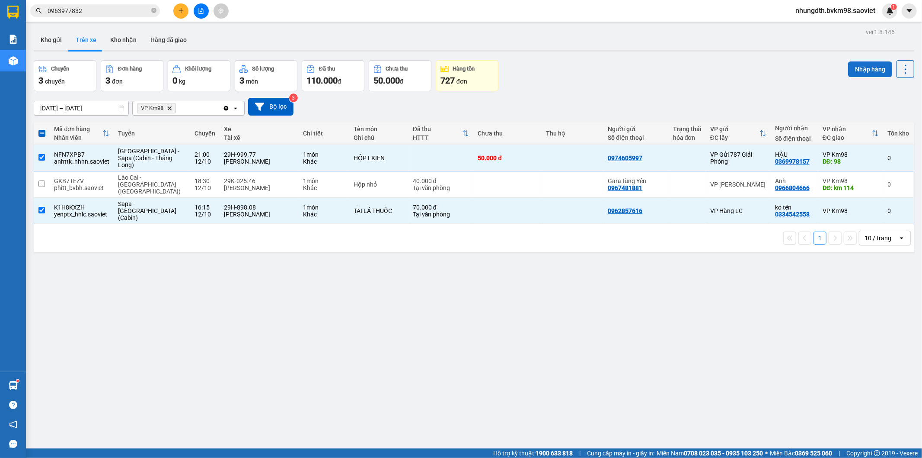 The width and height of the screenshot is (922, 458). I want to click on button: Chưa thu50.000đ, so click(400, 76).